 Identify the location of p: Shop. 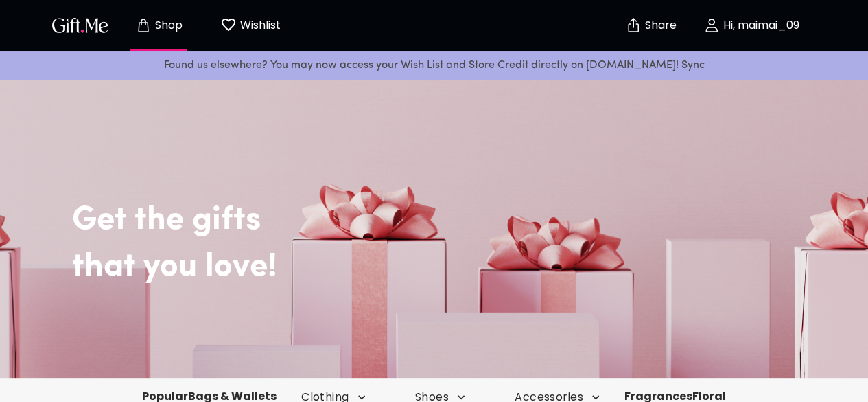
(167, 25).